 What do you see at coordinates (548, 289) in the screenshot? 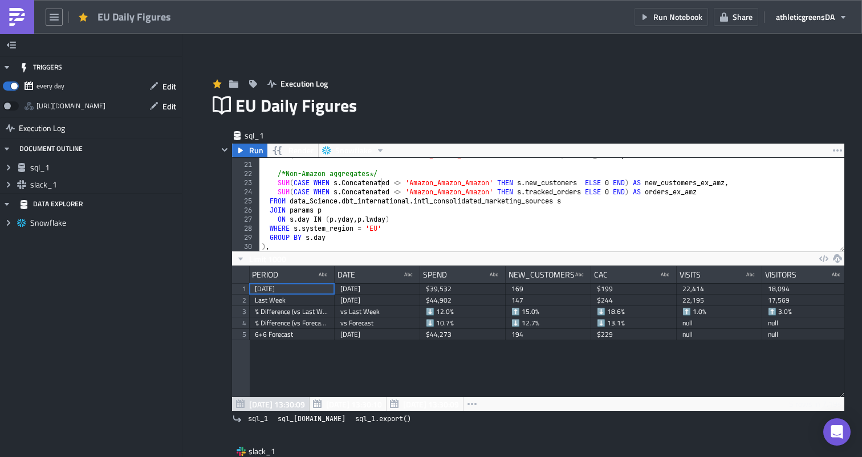
I see `div: 169` at bounding box center [548, 289].